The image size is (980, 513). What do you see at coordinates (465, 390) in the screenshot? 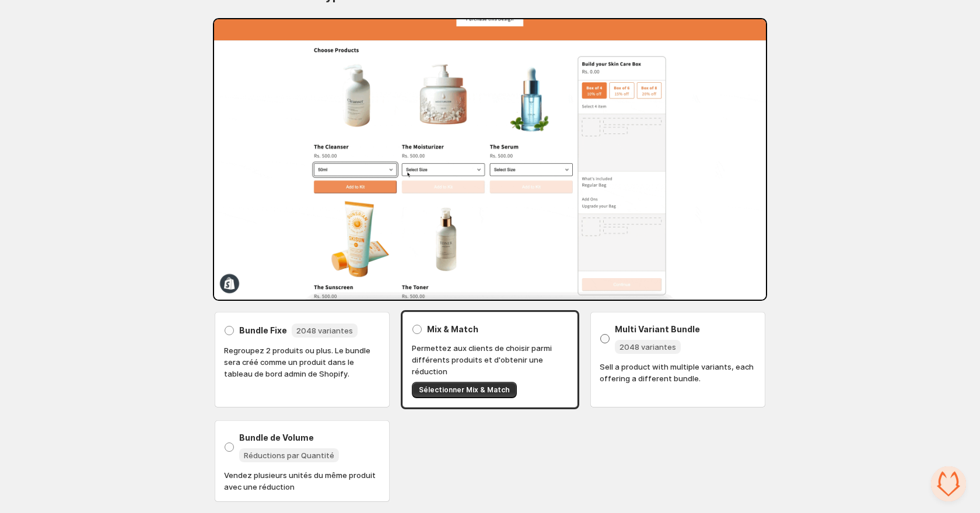
I see `button: Sélectionner Mix & Match` at bounding box center [465, 390].